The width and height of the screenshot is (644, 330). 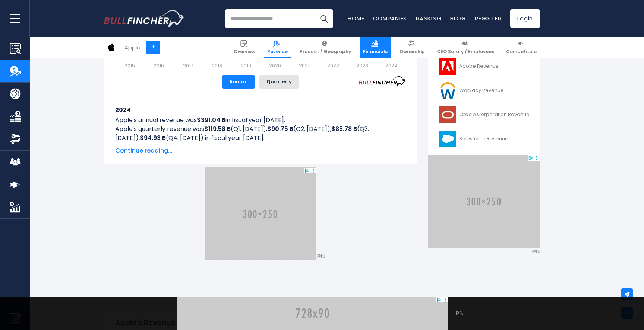 I want to click on a: Competitors, so click(x=522, y=47).